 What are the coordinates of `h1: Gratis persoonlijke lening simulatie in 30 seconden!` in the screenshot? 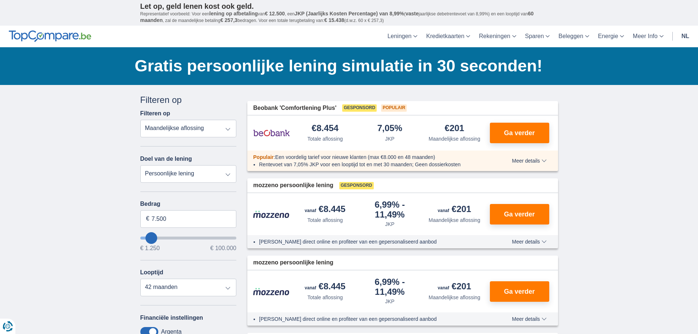 It's located at (346, 66).